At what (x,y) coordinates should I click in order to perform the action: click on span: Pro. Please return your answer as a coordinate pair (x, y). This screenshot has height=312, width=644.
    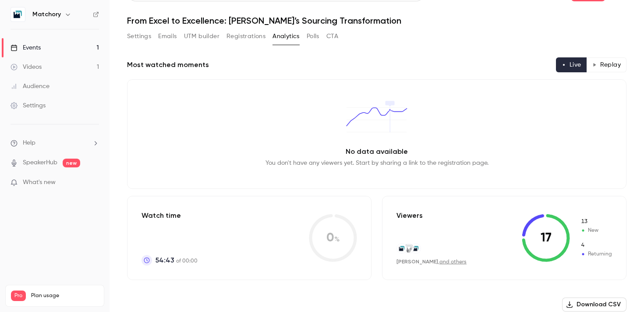
    Looking at the image, I should click on (18, 296).